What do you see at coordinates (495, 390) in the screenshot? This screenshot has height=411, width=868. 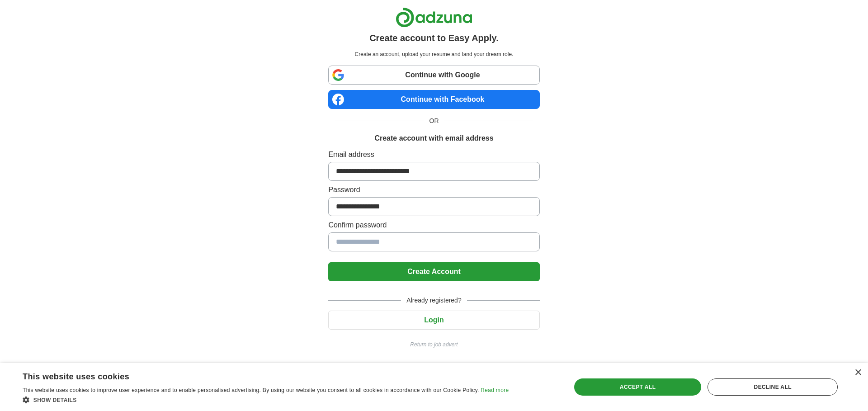 I see `a: Read more, opens a new window` at bounding box center [495, 390].